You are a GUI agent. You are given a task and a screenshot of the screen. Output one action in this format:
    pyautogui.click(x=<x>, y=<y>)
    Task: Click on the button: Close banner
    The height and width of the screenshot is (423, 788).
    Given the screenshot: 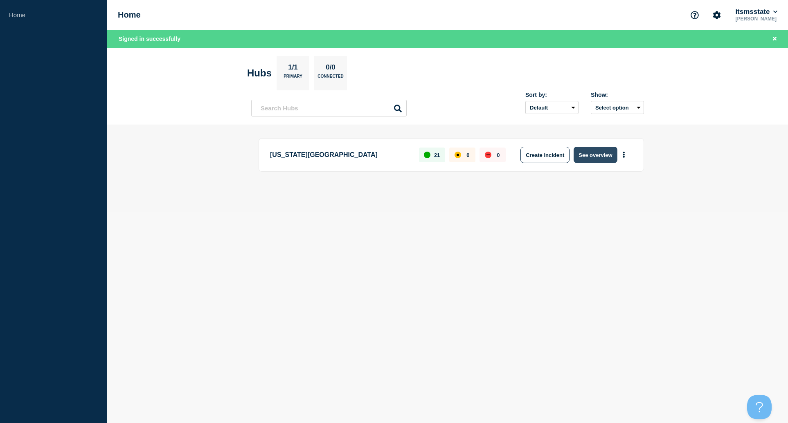 What is the action you would take?
    pyautogui.click(x=774, y=39)
    